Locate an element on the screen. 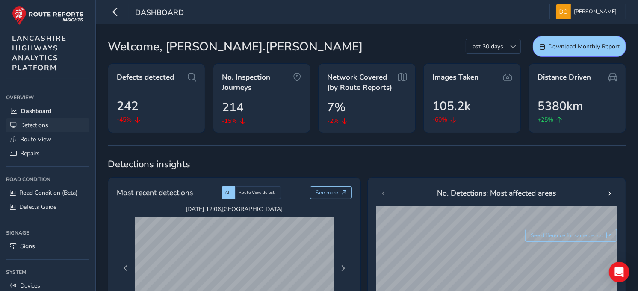  div: Road Condition is located at coordinates (47, 179).